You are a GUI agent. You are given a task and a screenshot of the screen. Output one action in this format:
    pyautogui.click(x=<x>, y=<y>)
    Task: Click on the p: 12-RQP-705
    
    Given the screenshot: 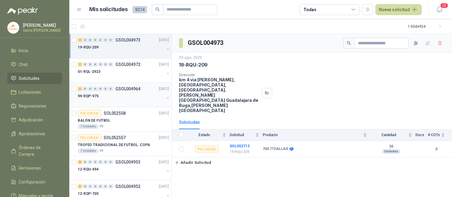 What is the action you would take?
    pyautogui.click(x=88, y=194)
    